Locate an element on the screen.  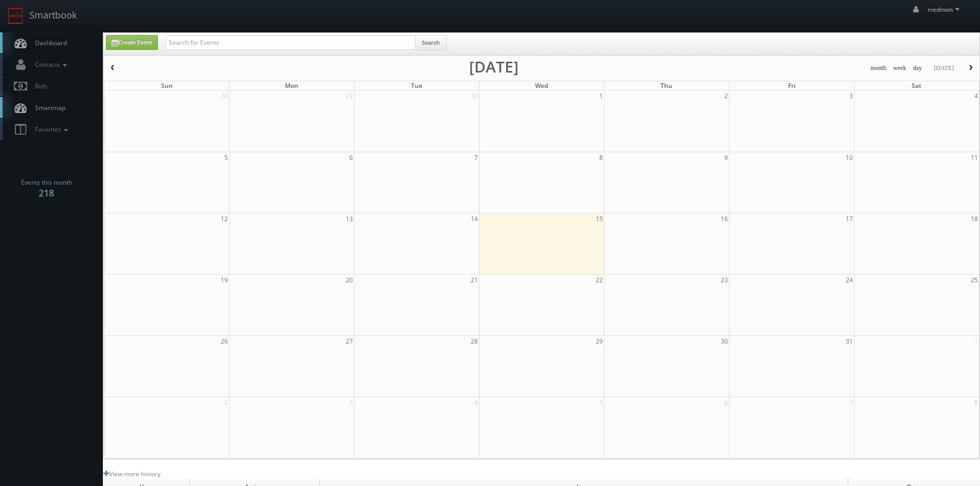
span: 9 is located at coordinates (726, 158).